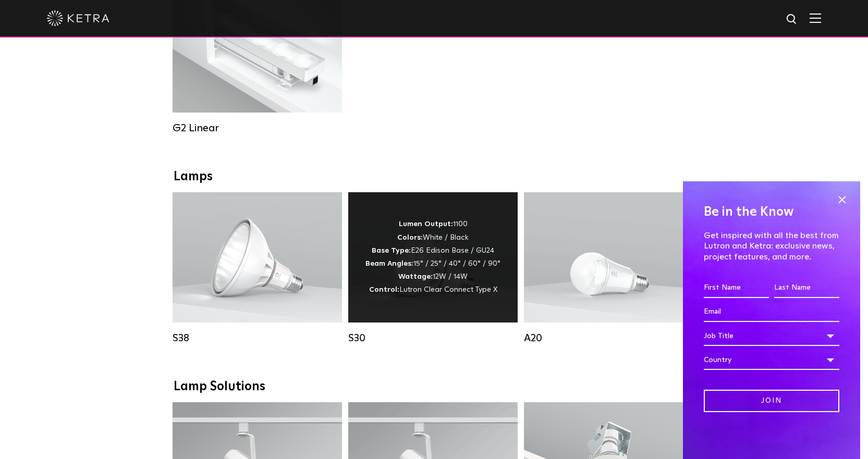  Describe the element at coordinates (78, 18) in the screenshot. I see `img: ketra-logo-2019-white` at that location.